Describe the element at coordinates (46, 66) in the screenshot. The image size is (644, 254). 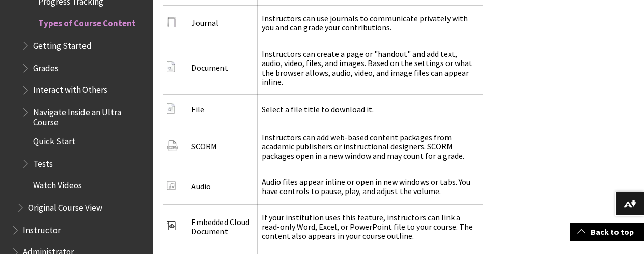
I see `span: Grades` at that location.